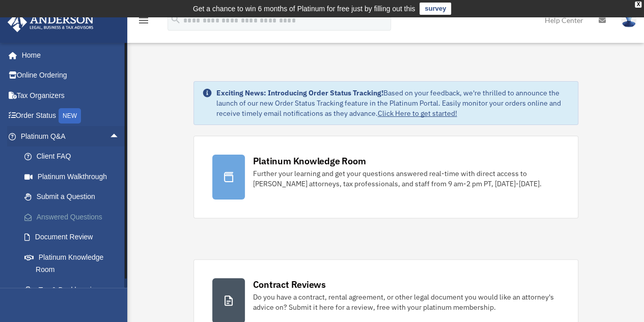 The height and width of the screenshot is (322, 644). What do you see at coordinates (74, 237) in the screenshot?
I see `a: Document Review` at bounding box center [74, 237].